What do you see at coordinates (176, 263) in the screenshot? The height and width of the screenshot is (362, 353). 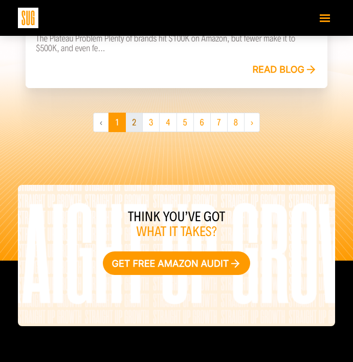 I see `a: Get free Amazon audit` at bounding box center [176, 263].